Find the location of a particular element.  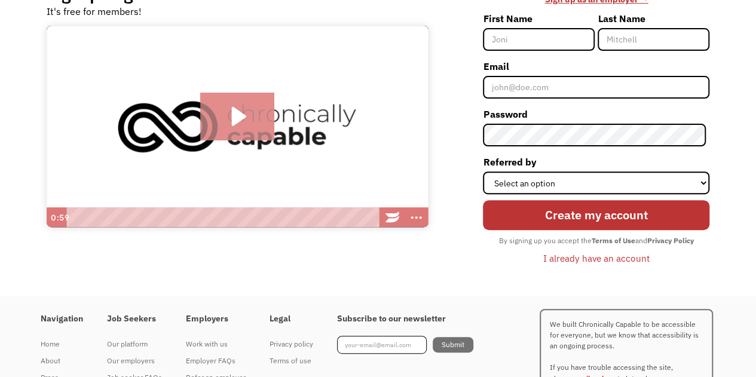

h4: Employers is located at coordinates (216, 319).